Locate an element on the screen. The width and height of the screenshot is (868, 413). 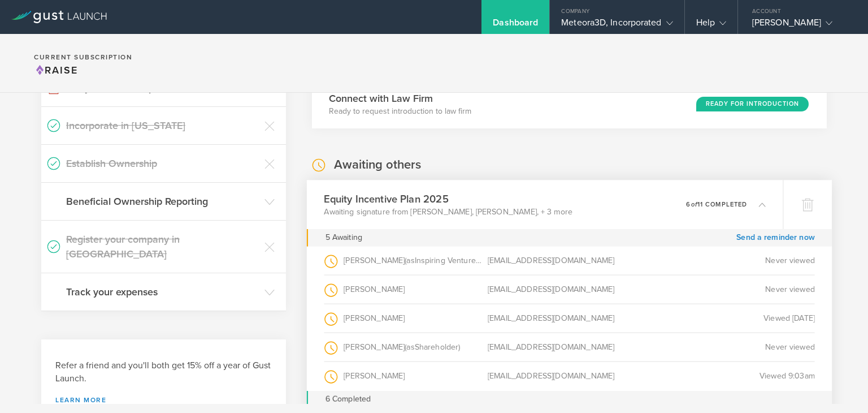
div: Meteora3D, Incorporated is located at coordinates (617, 26).